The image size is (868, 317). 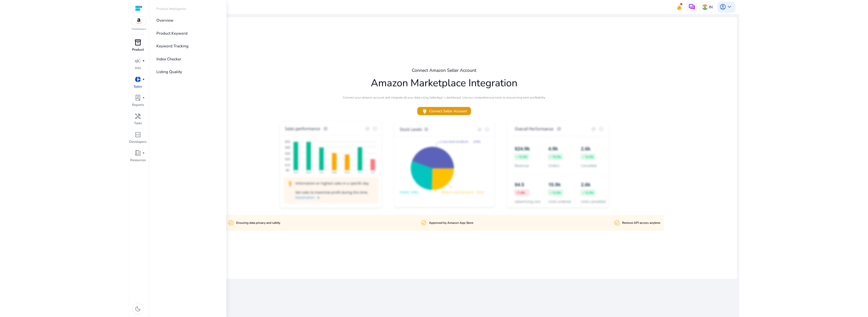 I want to click on span: book_4, so click(x=138, y=153).